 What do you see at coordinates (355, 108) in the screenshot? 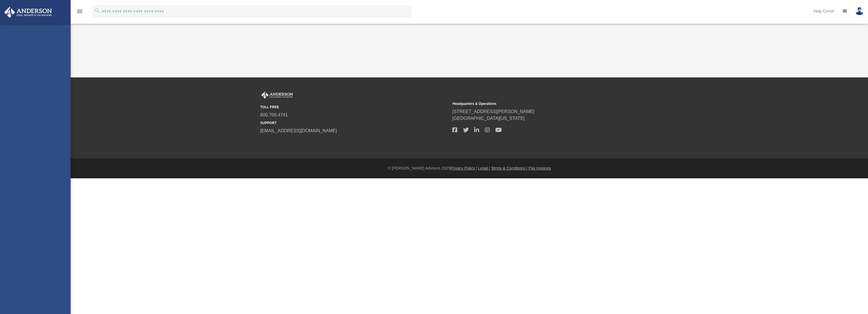
I see `small: TOLL FREE` at bounding box center [355, 108].